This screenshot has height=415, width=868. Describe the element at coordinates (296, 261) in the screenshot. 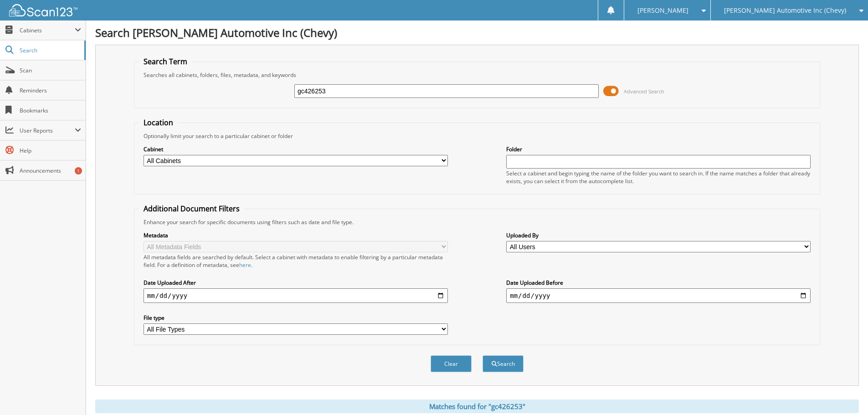

I see `div: All metadata fields are searched by default. Select a cabinet with metadata to enable filtering b...` at that location.